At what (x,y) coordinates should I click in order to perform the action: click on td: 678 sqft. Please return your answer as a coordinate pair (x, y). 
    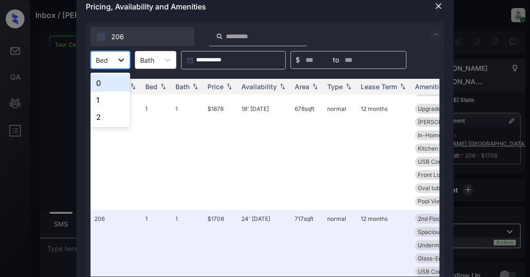
    Looking at the image, I should click on (307, 155).